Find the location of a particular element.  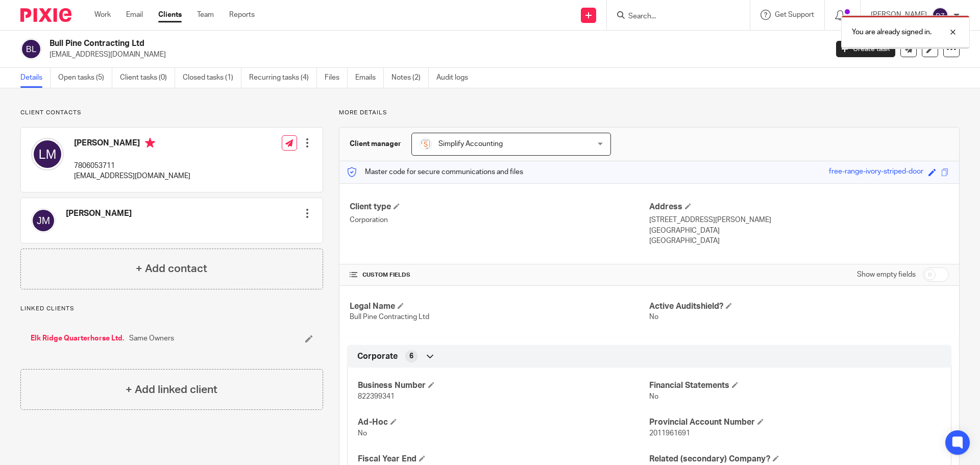

h3: Client manager is located at coordinates (375, 144).